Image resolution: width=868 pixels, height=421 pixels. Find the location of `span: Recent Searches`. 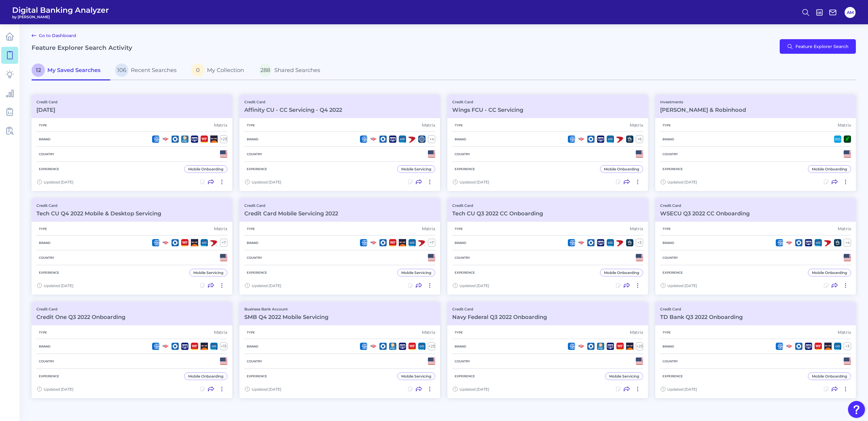

span: Recent Searches is located at coordinates (154, 70).